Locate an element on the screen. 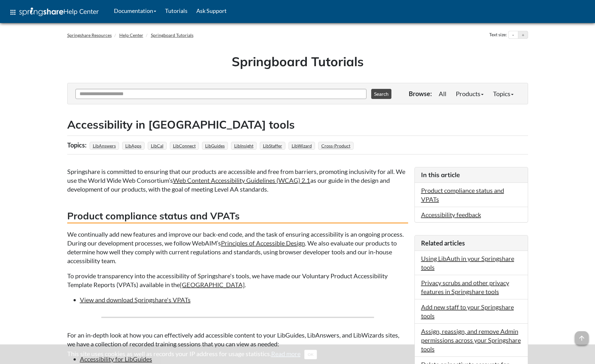 This screenshot has width=595, height=364. div: Topics: is located at coordinates (78, 145).